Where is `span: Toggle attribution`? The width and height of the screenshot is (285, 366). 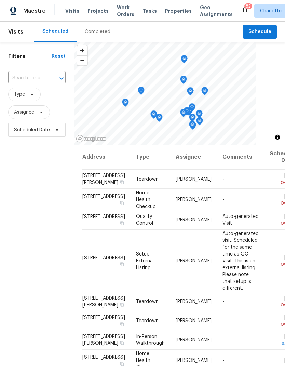
span: Toggle attribution is located at coordinates (278, 137).